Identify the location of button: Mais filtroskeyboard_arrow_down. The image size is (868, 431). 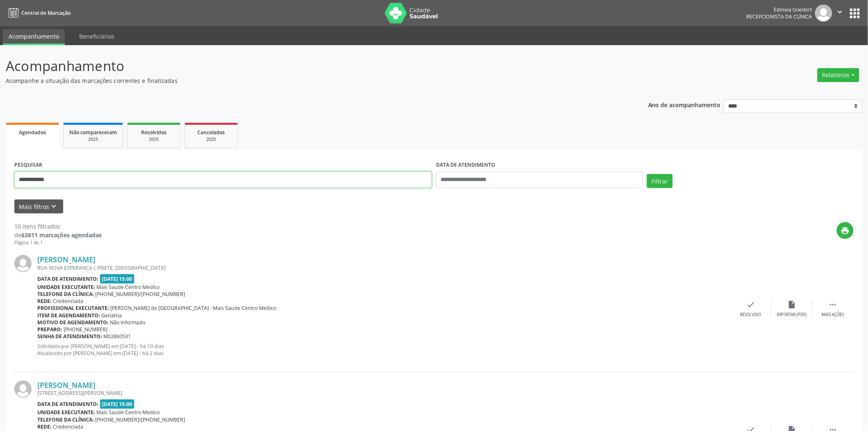
(39, 206).